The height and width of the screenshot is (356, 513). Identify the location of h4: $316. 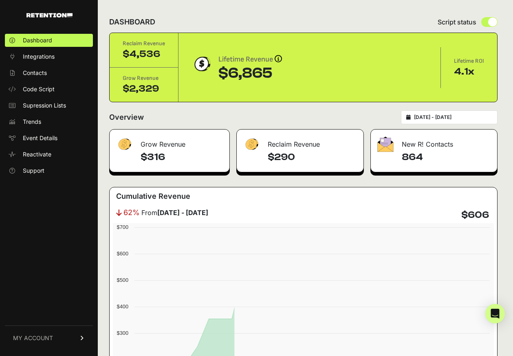
(182, 157).